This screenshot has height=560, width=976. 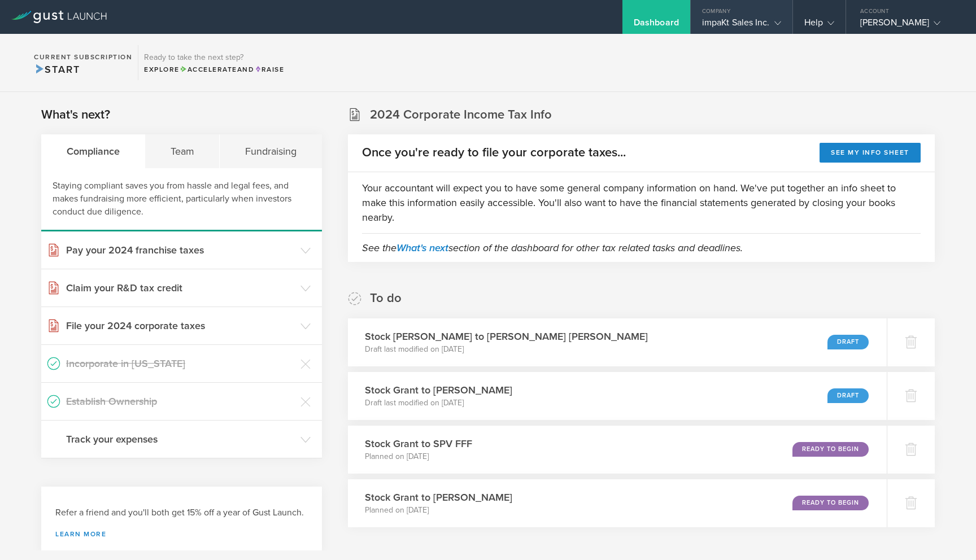 I want to click on h2: 2024 Corporate Income Tax Info, so click(x=461, y=115).